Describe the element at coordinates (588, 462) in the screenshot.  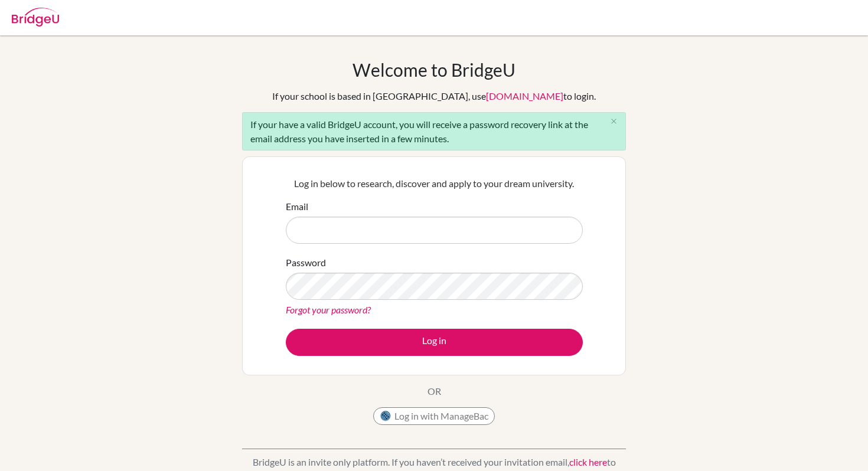
I see `a: click here` at that location.